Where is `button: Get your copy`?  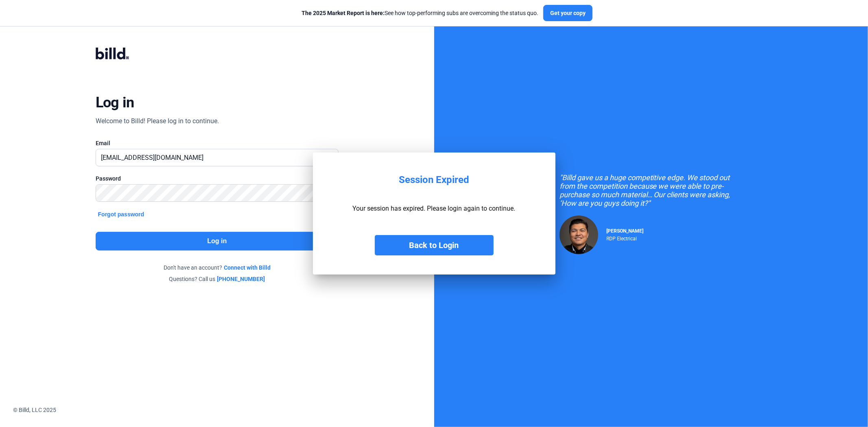
button: Get your copy is located at coordinates (568, 13).